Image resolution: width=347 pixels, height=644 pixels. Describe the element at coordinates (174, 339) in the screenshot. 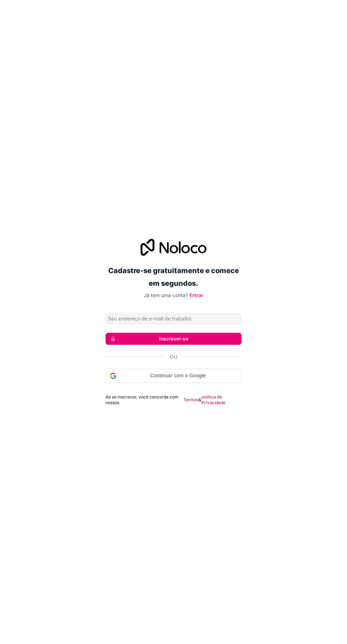

I see `font: Inscrever-se` at that location.